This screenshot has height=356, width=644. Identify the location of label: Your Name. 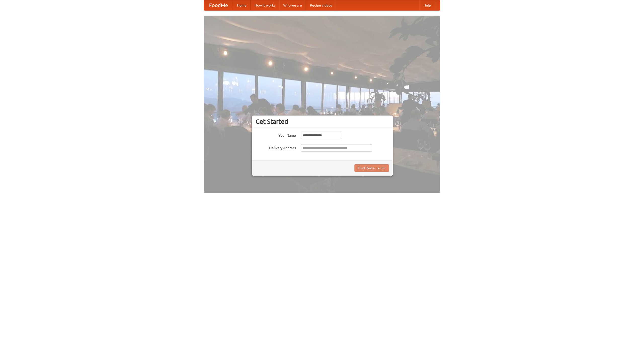
(276, 135).